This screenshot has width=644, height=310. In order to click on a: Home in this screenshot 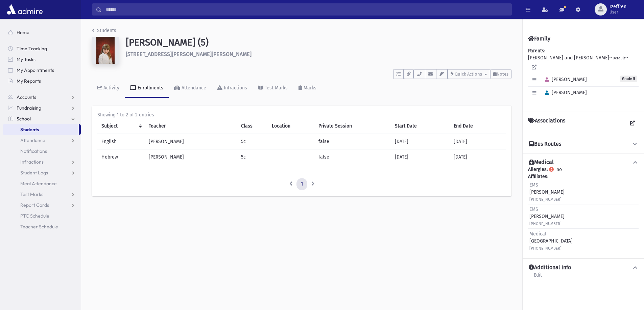, I will do `click(41, 32)`.